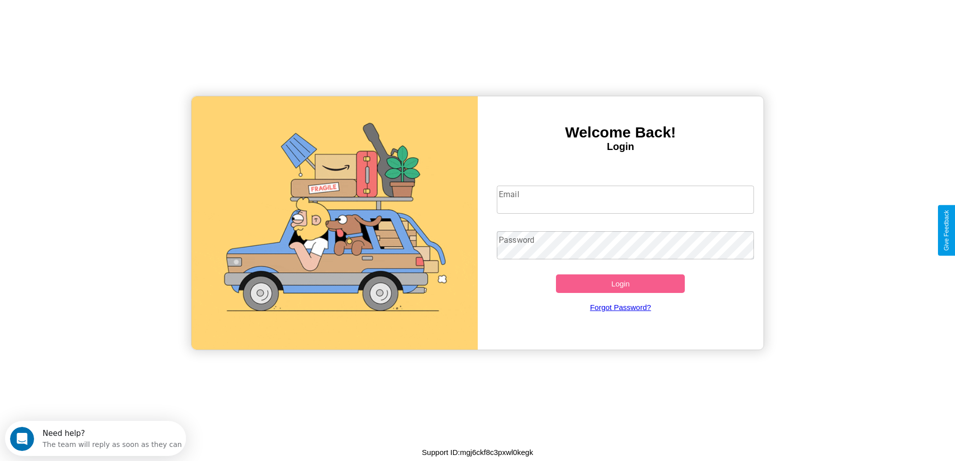  What do you see at coordinates (621, 146) in the screenshot?
I see `h4: Login` at bounding box center [621, 146].